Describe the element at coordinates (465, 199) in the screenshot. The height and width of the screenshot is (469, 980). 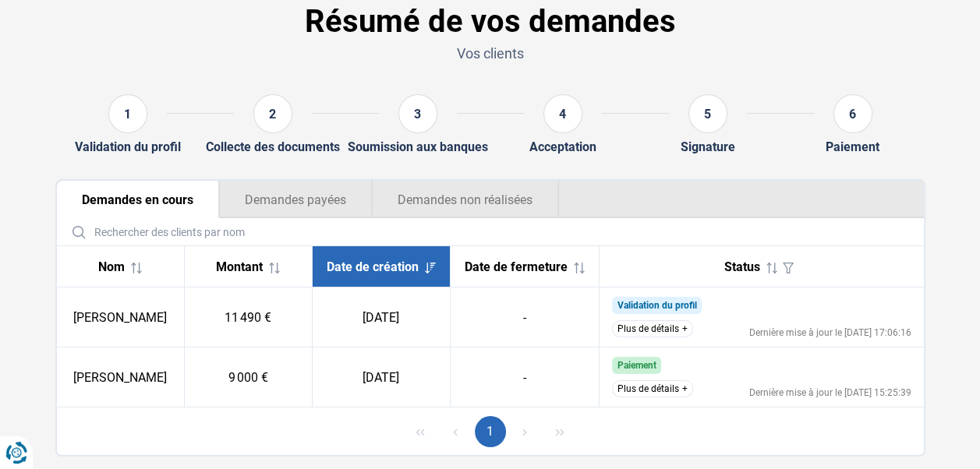
I see `button: Demandes non réalisées` at that location.